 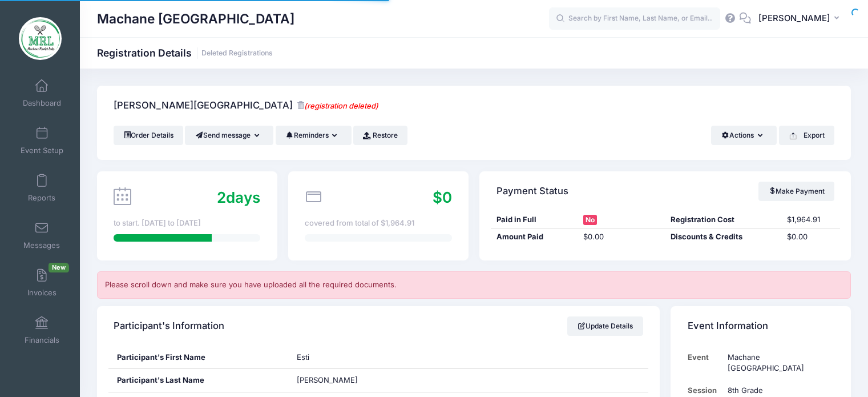 I want to click on span: Dashboard, so click(x=41, y=103).